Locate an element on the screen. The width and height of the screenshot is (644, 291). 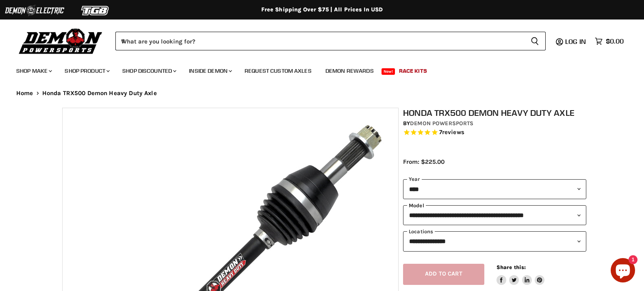
div: by is located at coordinates (495, 124).